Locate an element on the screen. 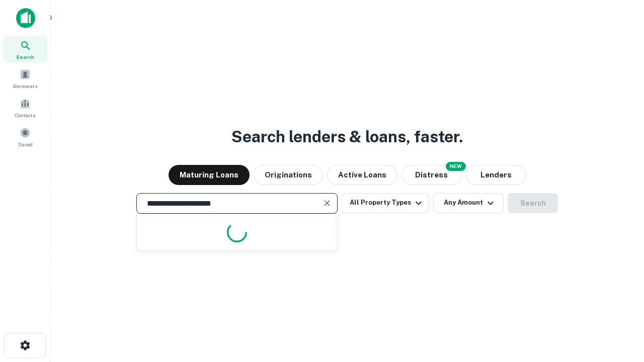 This screenshot has height=362, width=644. div: Contacts is located at coordinates (25, 107).